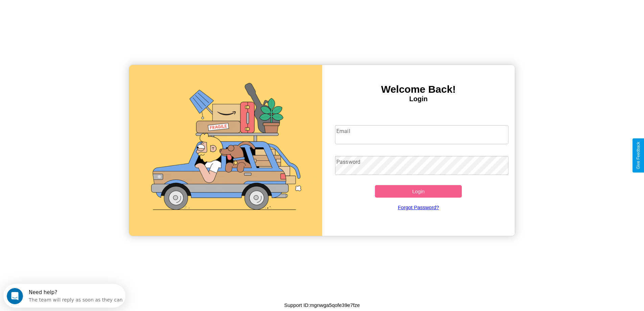 The height and width of the screenshot is (311, 644). Describe the element at coordinates (419, 99) in the screenshot. I see `h4: Login` at that location.